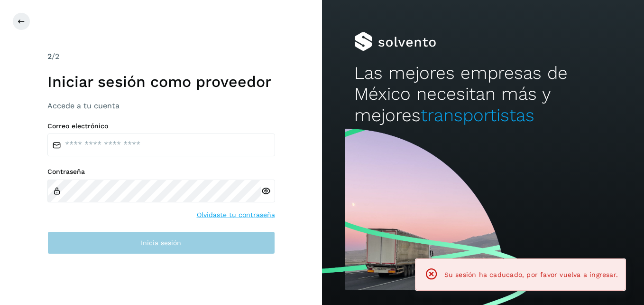 This screenshot has width=644, height=305. What do you see at coordinates (483, 94) in the screenshot?
I see `h2: Las mejores empresas de México necesitan más y mejores` at bounding box center [483, 94].